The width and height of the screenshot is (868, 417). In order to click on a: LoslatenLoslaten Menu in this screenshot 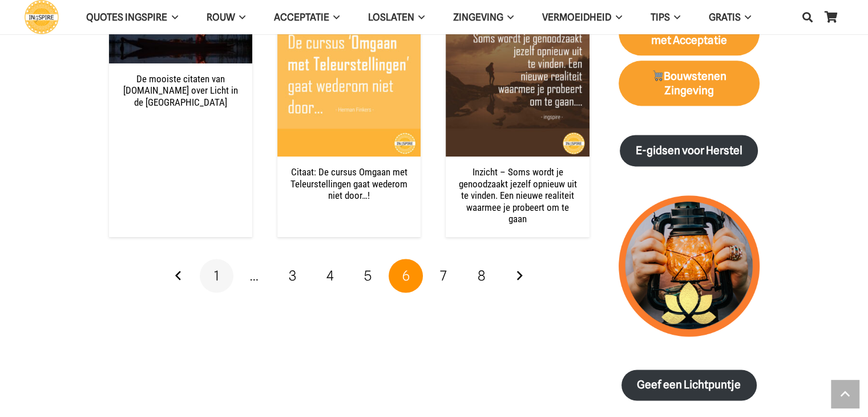, I will do `click(396, 17)`.